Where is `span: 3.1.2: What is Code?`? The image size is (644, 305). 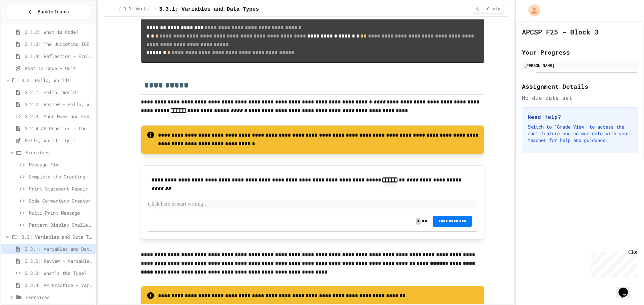 span: 3.1.2: What is Code? is located at coordinates (59, 31).